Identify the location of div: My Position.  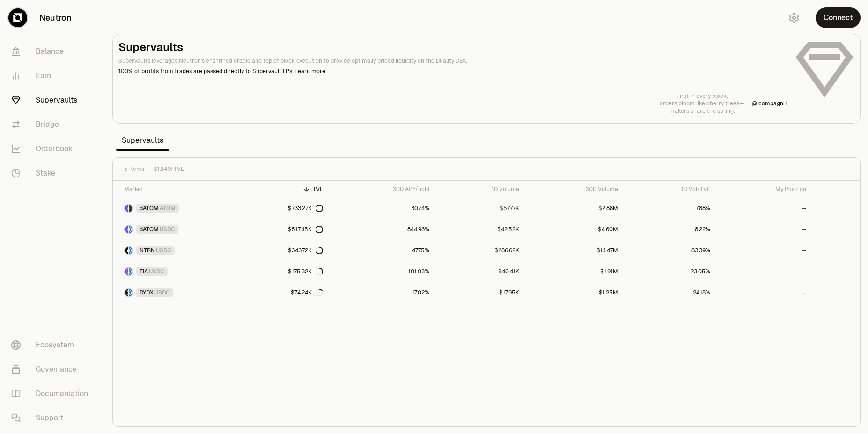
(764, 189).